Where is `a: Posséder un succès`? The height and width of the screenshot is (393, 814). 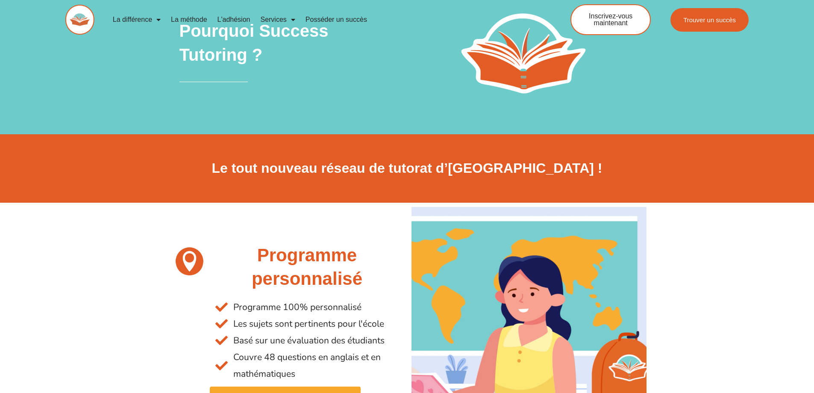
a: Posséder un succès is located at coordinates (336, 20).